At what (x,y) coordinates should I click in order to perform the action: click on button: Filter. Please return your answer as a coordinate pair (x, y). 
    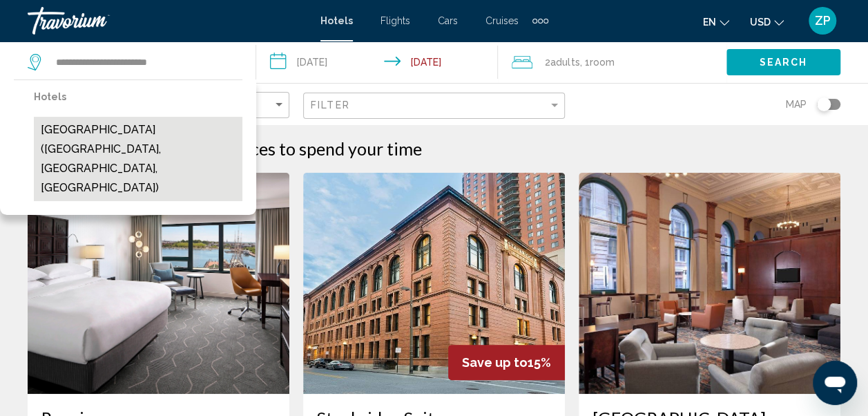
    Looking at the image, I should click on (434, 106).